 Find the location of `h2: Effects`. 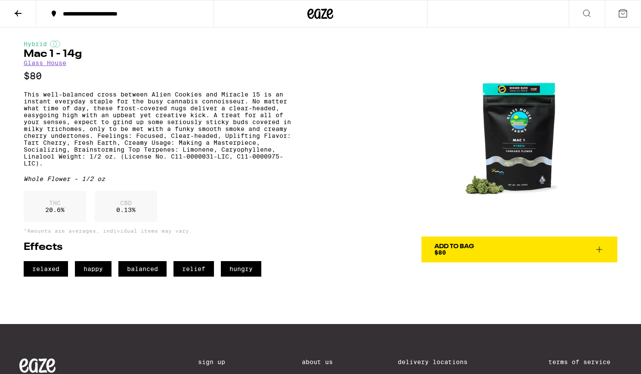

h2: Effects is located at coordinates (157, 247).